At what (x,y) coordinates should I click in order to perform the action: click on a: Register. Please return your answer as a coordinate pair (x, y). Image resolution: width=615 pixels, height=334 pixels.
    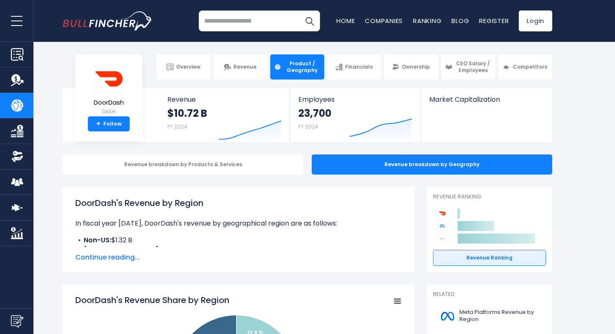
    Looking at the image, I should click on (494, 21).